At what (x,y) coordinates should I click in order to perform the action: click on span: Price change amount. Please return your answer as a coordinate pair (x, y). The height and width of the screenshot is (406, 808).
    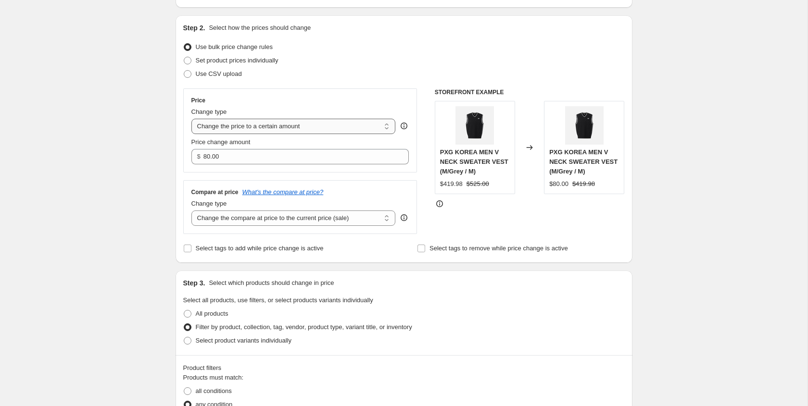
    Looking at the image, I should click on (221, 142).